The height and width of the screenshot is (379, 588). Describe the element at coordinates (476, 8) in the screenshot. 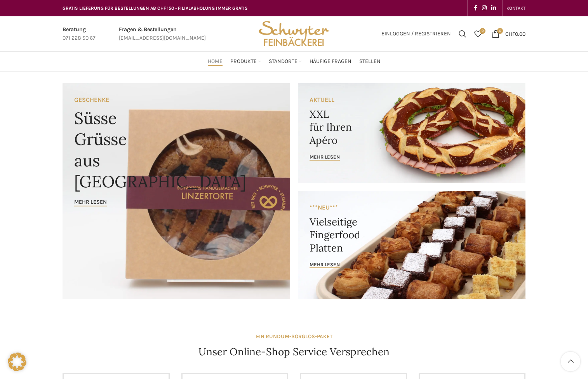

I see `a: Facebook social link` at that location.